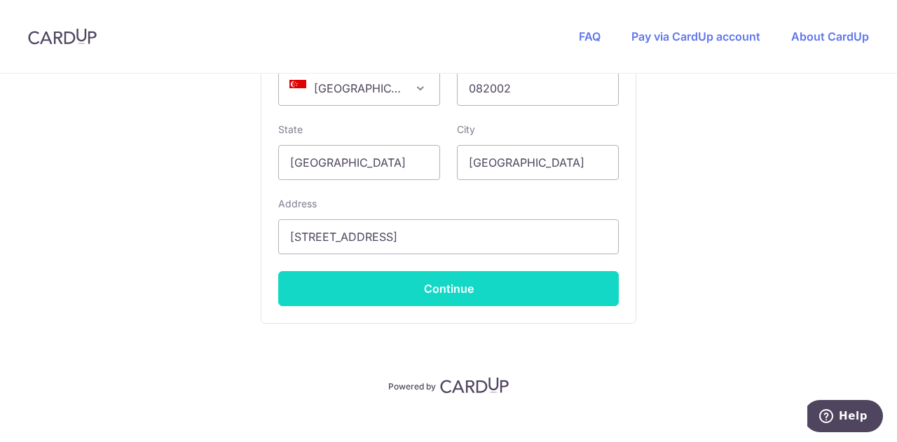  What do you see at coordinates (412, 386) in the screenshot?
I see `p: Powered by` at bounding box center [412, 386].